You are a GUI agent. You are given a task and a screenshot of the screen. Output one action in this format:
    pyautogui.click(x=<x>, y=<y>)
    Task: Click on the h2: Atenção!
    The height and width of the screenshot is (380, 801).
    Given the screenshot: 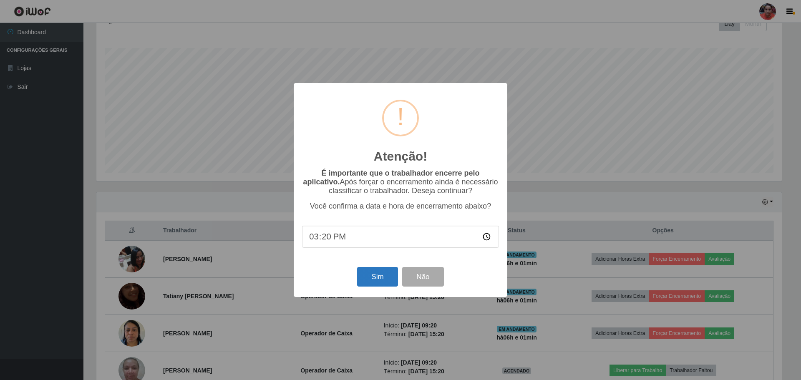 What is the action you would take?
    pyautogui.click(x=401, y=156)
    